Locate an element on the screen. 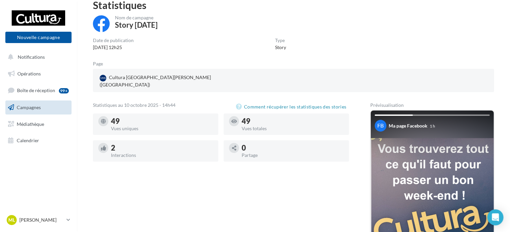  span: Calendrier is located at coordinates (28, 140).